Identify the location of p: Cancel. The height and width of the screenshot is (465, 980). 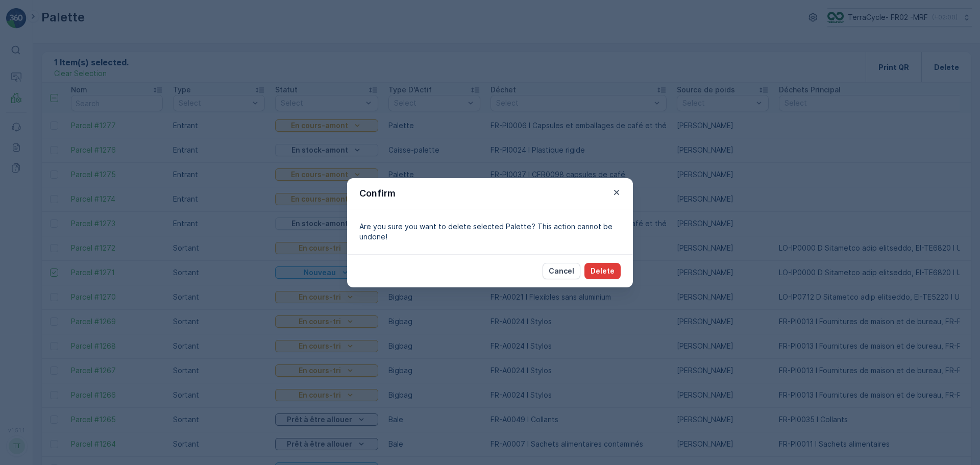
(562, 271).